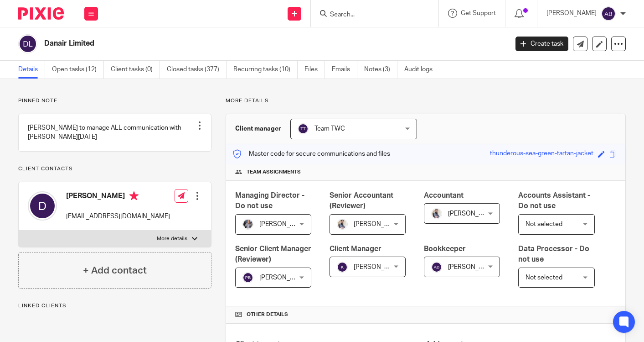 The height and width of the screenshot is (342, 644). I want to click on img: -%20%20-%20studio@ingrained.co.uk%20for%20%20-20220223%20at%20101413%20-%201W1A2026.jpg, so click(248, 224).